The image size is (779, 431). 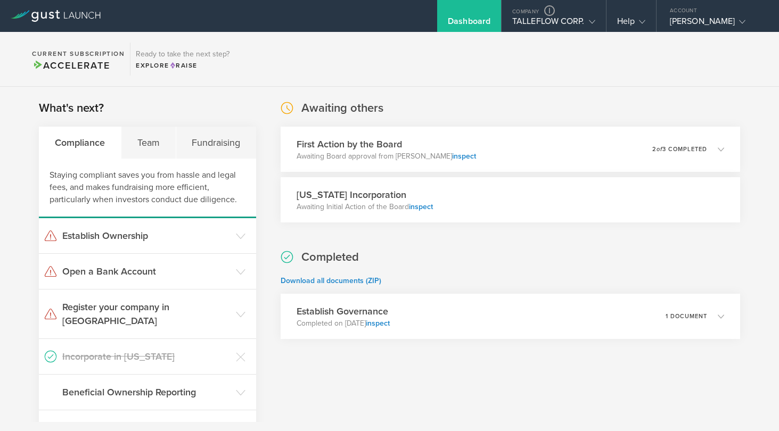 What do you see at coordinates (146, 236) in the screenshot?
I see `h3: Establish Ownership` at bounding box center [146, 236].